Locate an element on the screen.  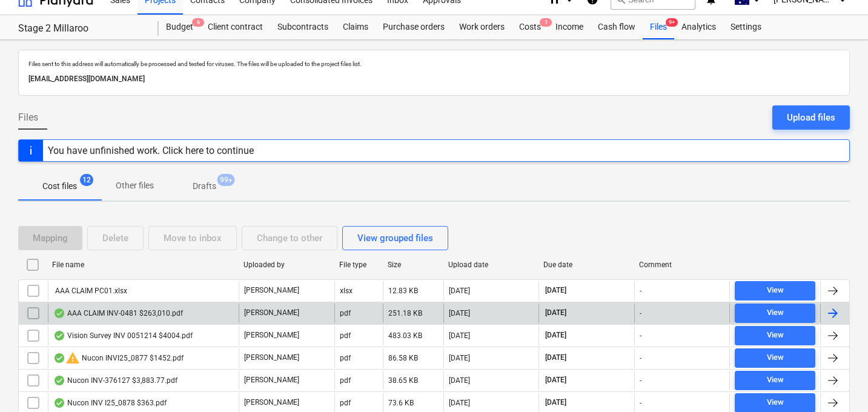
a: Purchase orders is located at coordinates (413, 27).